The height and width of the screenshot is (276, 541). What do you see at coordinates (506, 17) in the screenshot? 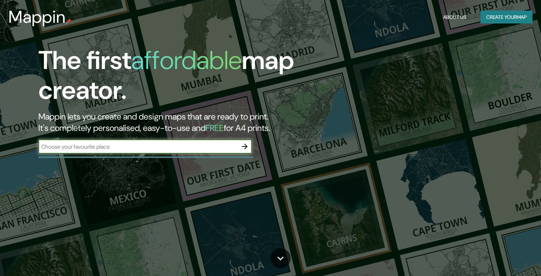
I see `button: Create yourmap` at bounding box center [506, 17].